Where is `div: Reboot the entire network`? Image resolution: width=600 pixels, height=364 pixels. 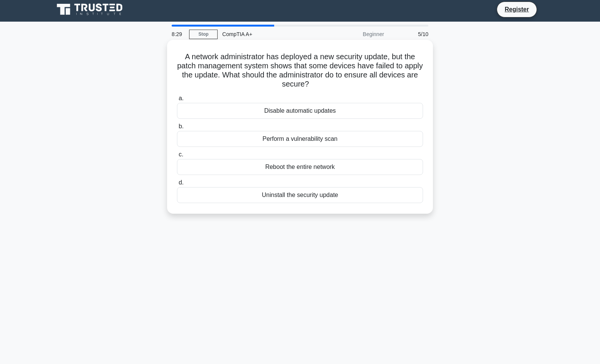
div: Reboot the entire network is located at coordinates (300, 167).